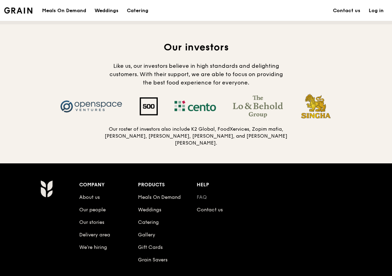 The image size is (392, 276). Describe the element at coordinates (226, 185) in the screenshot. I see `div: Help` at that location.